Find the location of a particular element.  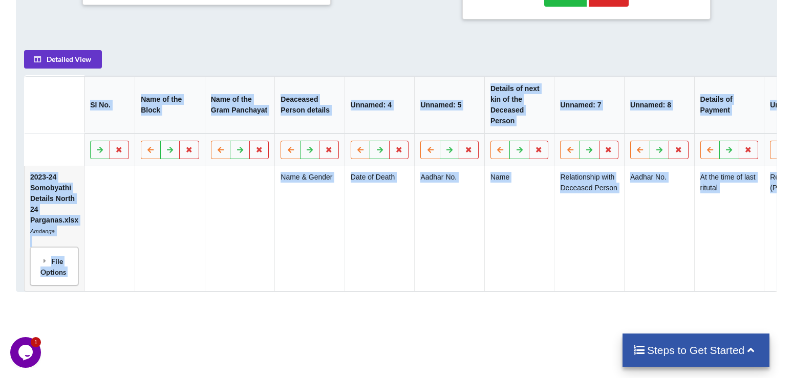

td: Relationship with Deceased Person is located at coordinates (589, 229).